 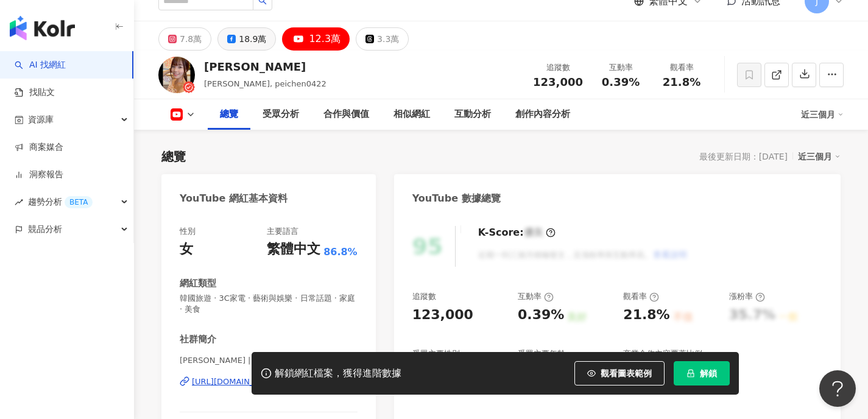 I want to click on div: 18.9萬, so click(x=252, y=39).